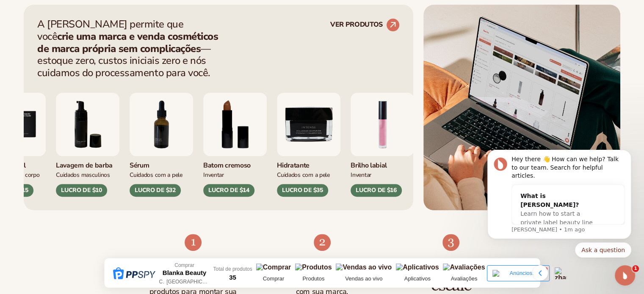 The width and height of the screenshot is (644, 294). What do you see at coordinates (193, 243) in the screenshot?
I see `img: Imagem 4 do Shopify` at bounding box center [193, 243].